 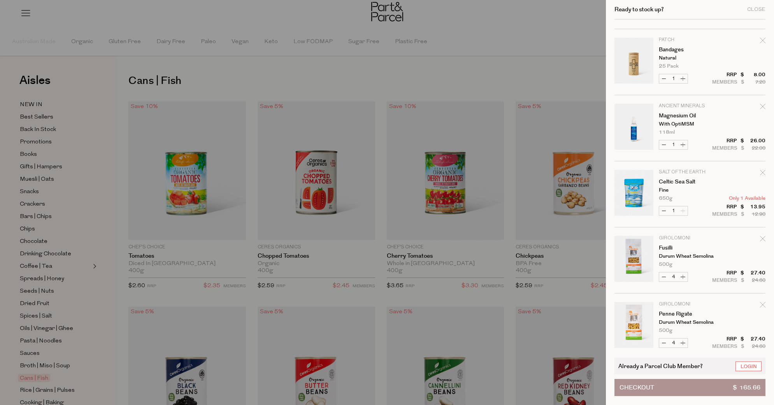 What do you see at coordinates (689, 116) in the screenshot?
I see `a: Magnesium Oil` at bounding box center [689, 116].